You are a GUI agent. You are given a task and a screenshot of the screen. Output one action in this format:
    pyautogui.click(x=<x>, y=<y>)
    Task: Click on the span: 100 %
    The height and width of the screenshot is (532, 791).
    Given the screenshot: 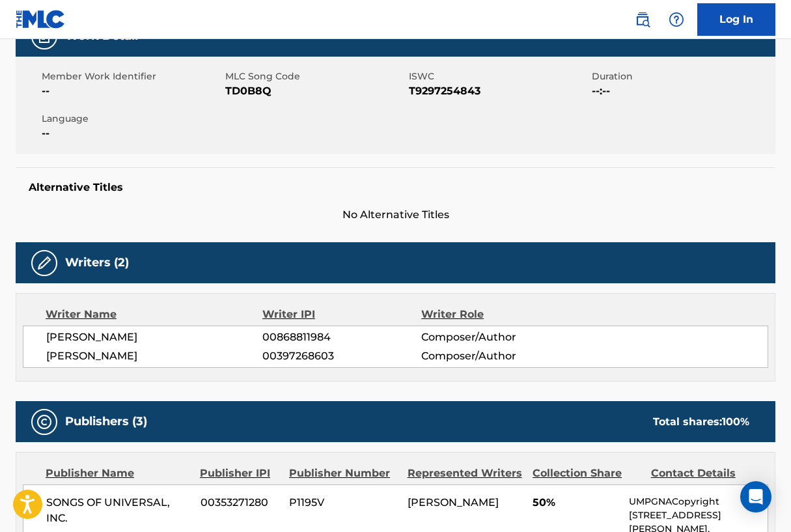 What is the action you would take?
    pyautogui.click(x=736, y=421)
    